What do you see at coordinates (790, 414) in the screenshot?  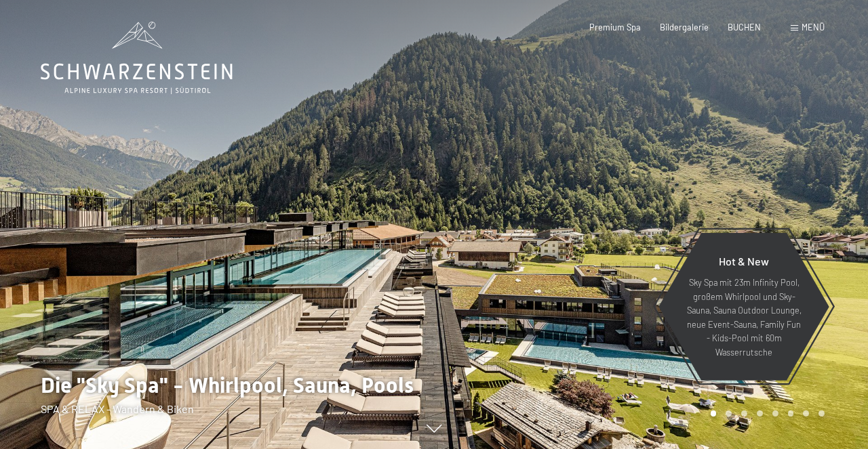 I see `div: Carousel Page 6` at bounding box center [790, 414].